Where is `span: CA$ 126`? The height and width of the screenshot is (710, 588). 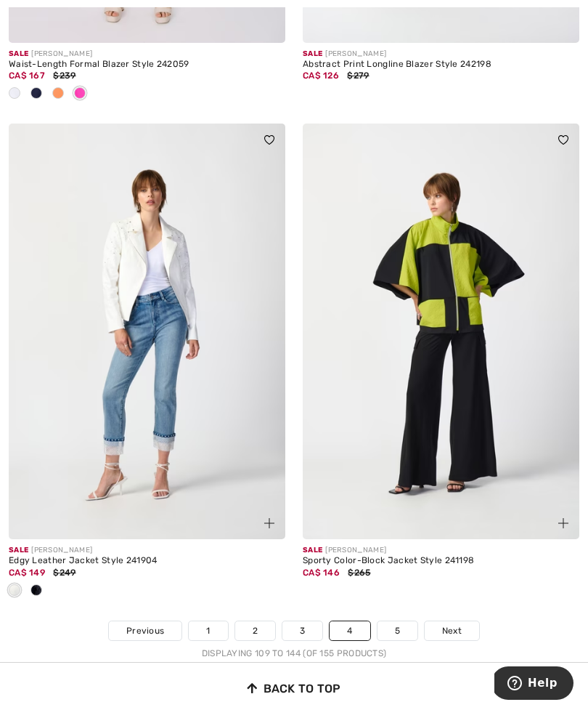 span: CA$ 126 is located at coordinates (321, 75).